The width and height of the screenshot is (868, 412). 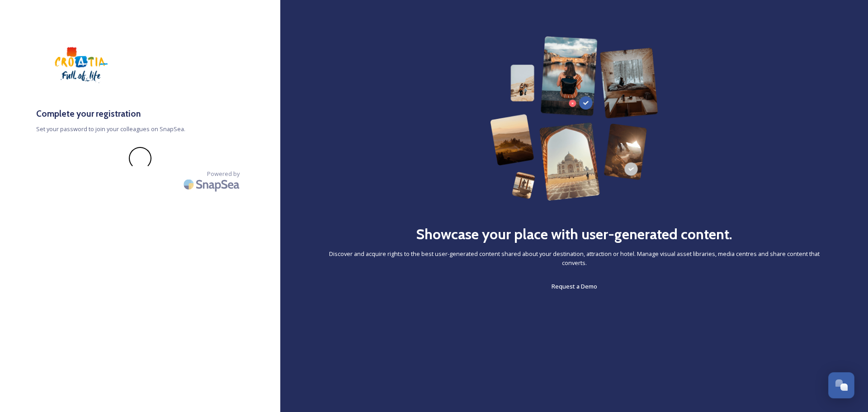 I want to click on img: SnapSea Logo, so click(x=212, y=184).